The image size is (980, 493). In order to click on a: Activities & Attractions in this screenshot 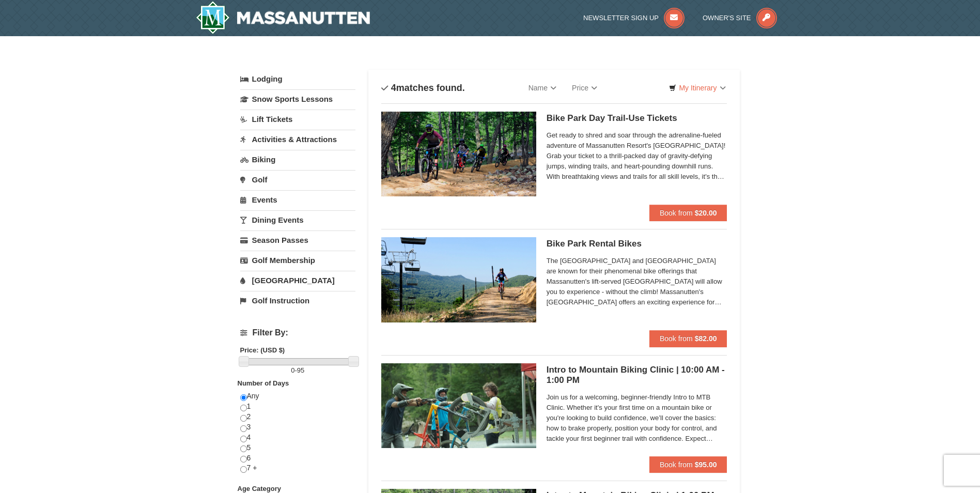, I will do `click(298, 139)`.